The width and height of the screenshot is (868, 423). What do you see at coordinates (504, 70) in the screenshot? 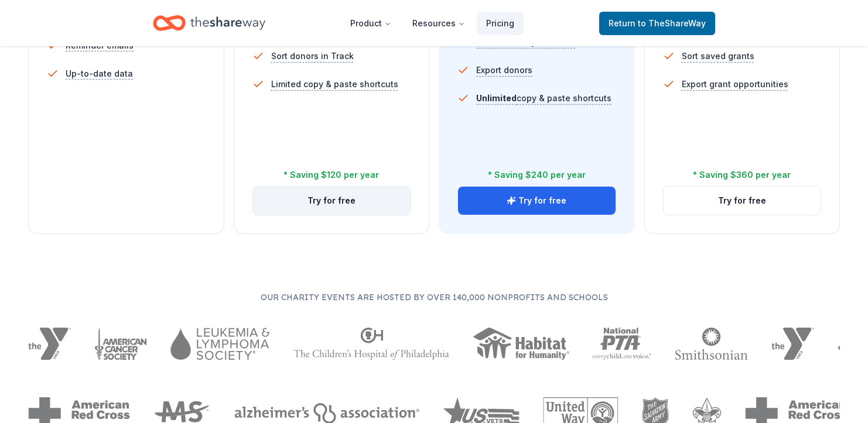
I see `span: Export donors` at bounding box center [504, 70].